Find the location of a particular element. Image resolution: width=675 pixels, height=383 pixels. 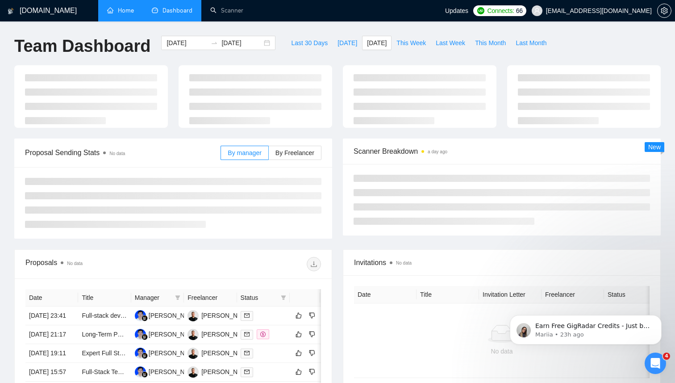

div: Proposals is located at coordinates (99, 264).